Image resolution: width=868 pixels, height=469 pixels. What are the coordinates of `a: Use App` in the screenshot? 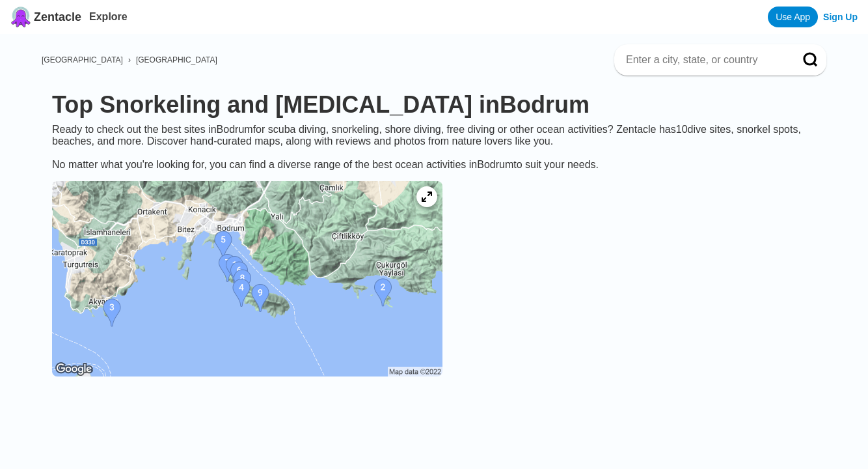 It's located at (793, 17).